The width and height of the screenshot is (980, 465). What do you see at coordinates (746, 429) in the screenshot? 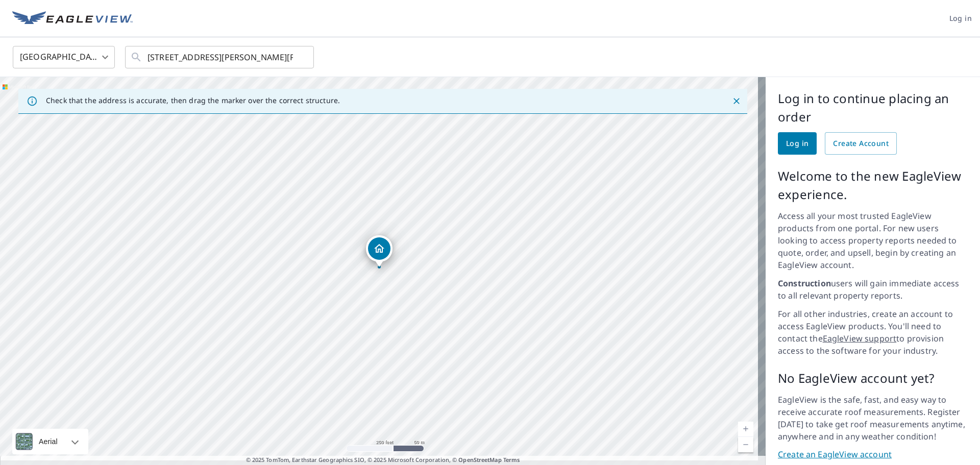
I see `a: Current Level 17, Zoom In` at bounding box center [746, 429].